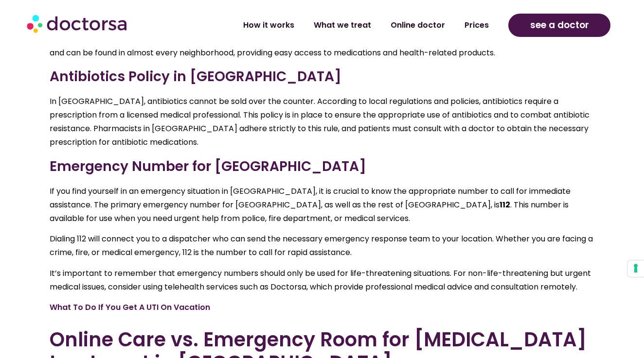 This screenshot has height=358, width=644. What do you see at coordinates (477, 25) in the screenshot?
I see `a: Prices` at bounding box center [477, 25].